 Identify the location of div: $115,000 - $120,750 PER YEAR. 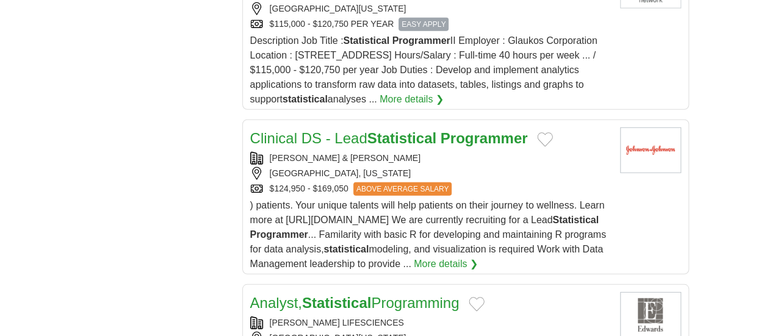
(430, 24).